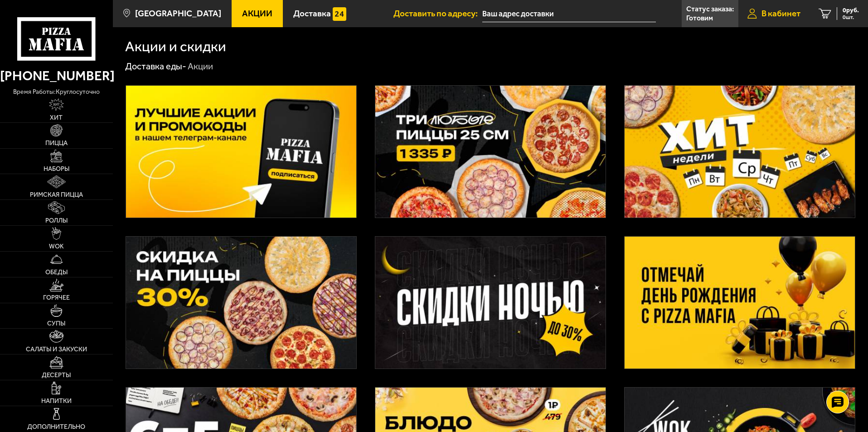  Describe the element at coordinates (200, 66) in the screenshot. I see `div: Акции` at that location.